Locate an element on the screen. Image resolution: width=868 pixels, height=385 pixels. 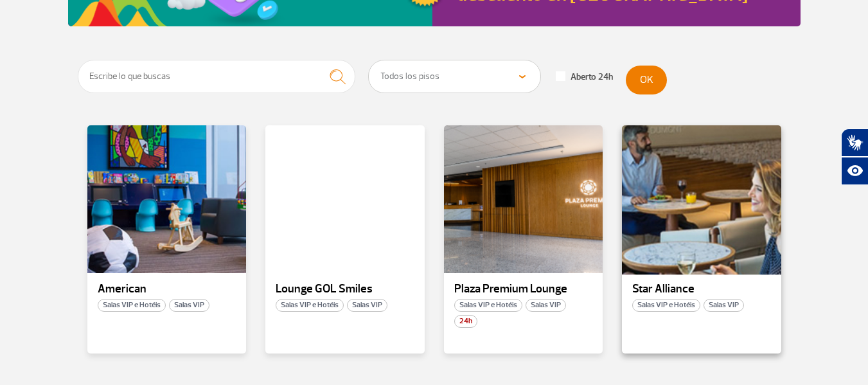
p: Star Alliance is located at coordinates (702, 289).